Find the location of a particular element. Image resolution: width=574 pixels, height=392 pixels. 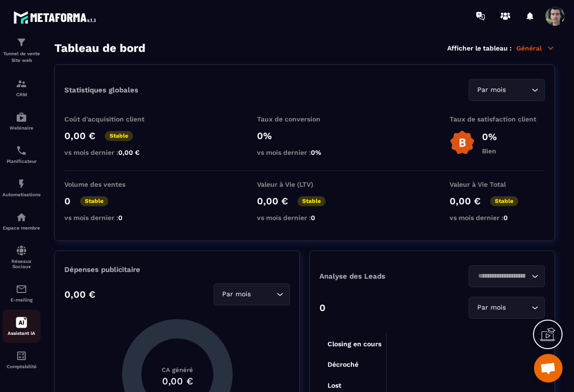

span: 0% is located at coordinates (316, 152).